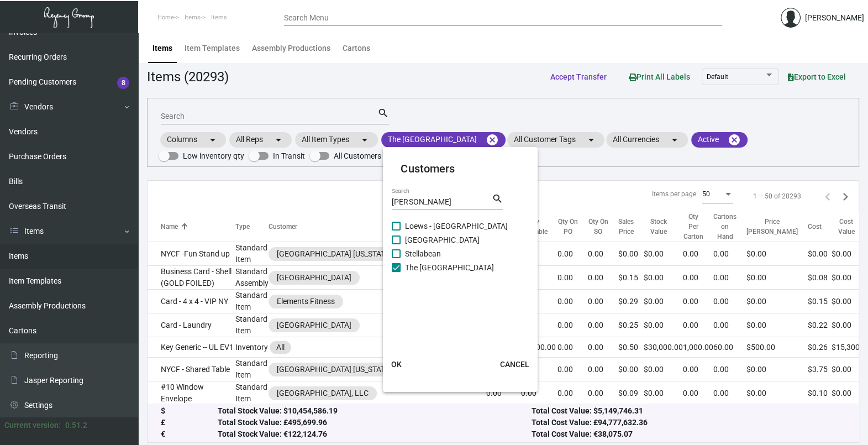 The width and height of the screenshot is (868, 445). I want to click on mat-icon: search, so click(497, 199).